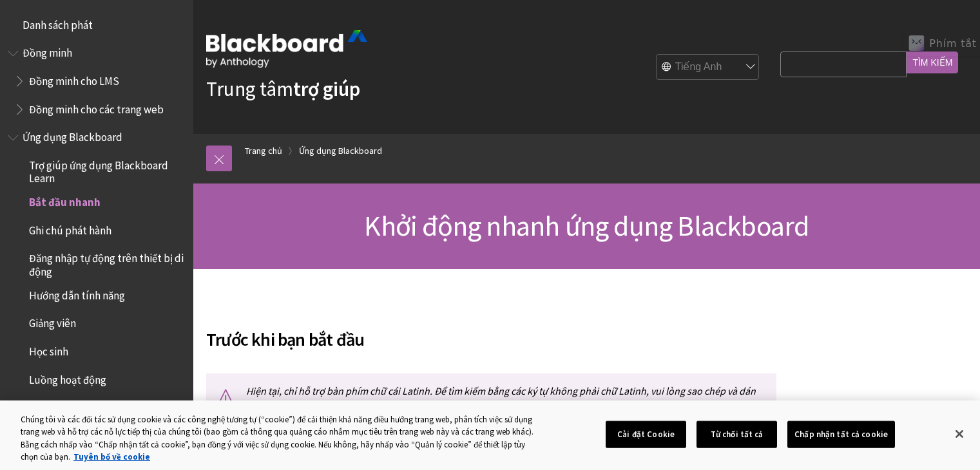 The width and height of the screenshot is (980, 470). Describe the element at coordinates (341, 151) in the screenshot. I see `a: Ứng dụng Blackboard` at that location.